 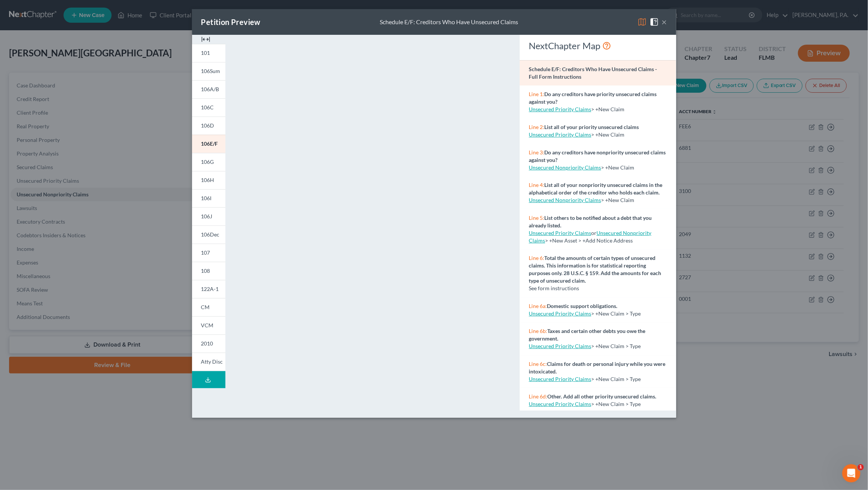 I want to click on a: 108, so click(x=209, y=271).